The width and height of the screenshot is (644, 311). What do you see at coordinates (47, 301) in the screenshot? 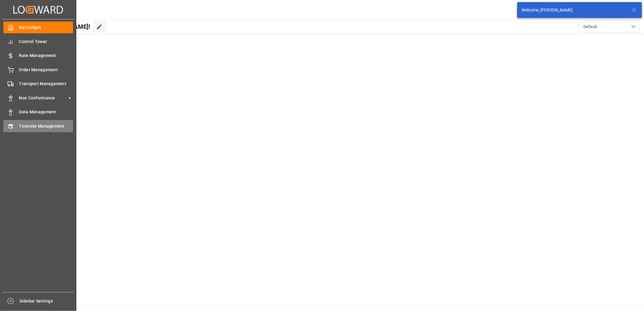
I see `span: Sidebar Settings` at bounding box center [47, 301].